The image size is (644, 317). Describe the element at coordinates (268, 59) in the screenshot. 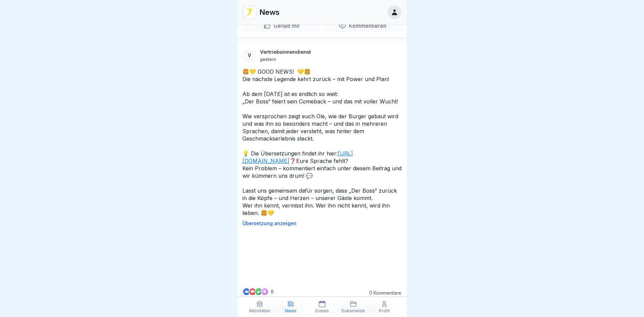

I see `p: gestern` at that location.